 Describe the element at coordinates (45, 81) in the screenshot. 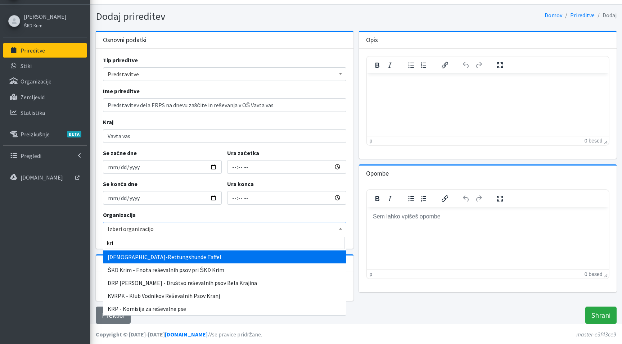

I see `a: Organizacije` at that location.